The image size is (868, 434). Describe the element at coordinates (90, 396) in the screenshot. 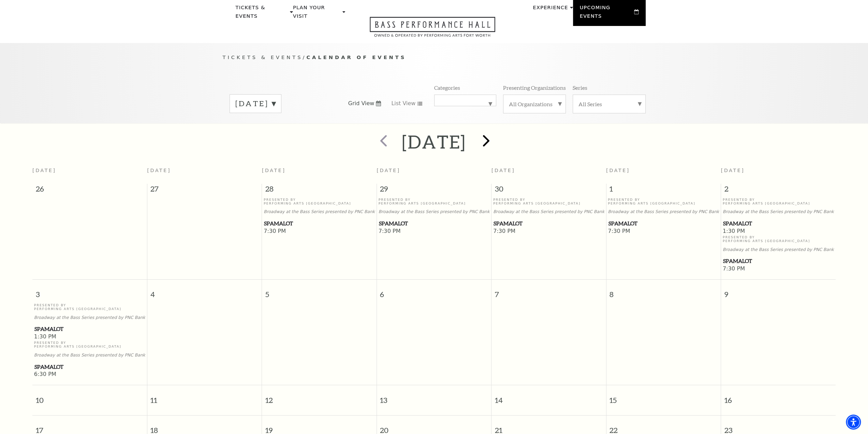

I see `span: 10` at that location.